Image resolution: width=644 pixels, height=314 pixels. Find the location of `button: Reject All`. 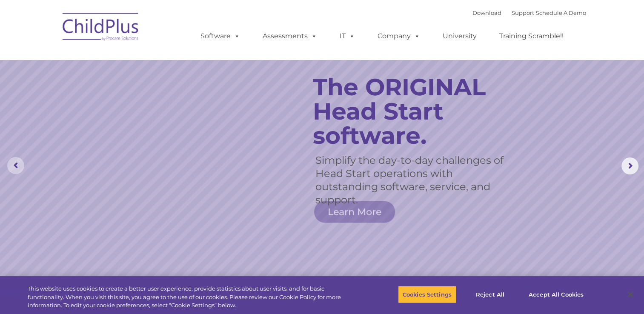

button: Reject All is located at coordinates (490, 295).